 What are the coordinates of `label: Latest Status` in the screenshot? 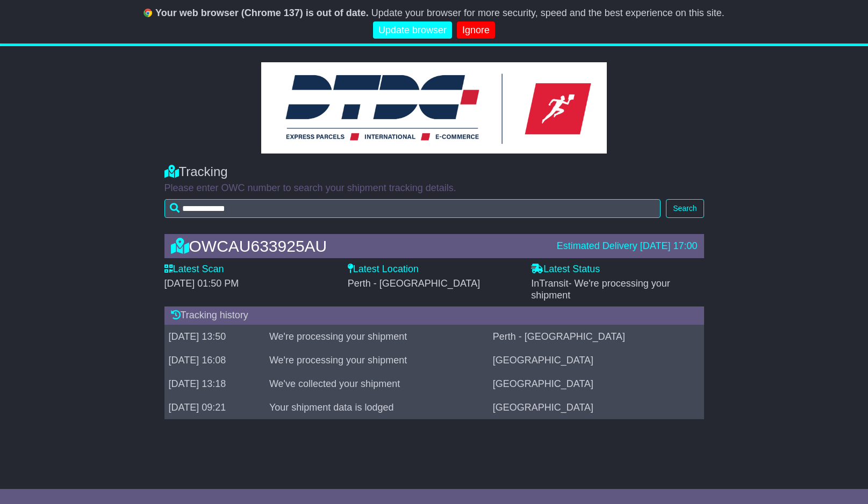 It's located at (565, 269).